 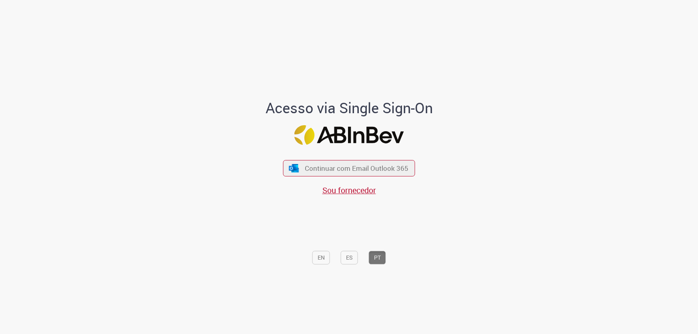 I want to click on button: ES, so click(x=349, y=258).